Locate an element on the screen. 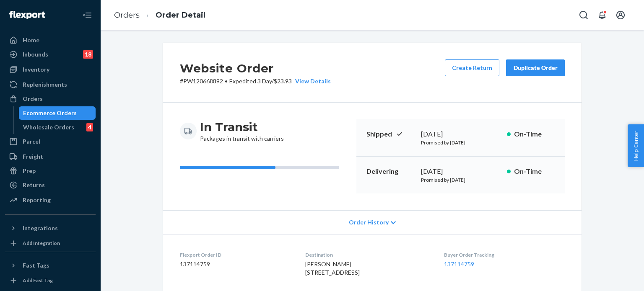 Image resolution: width=644 pixels, height=291 pixels. img: Flexport logo is located at coordinates (27, 15).